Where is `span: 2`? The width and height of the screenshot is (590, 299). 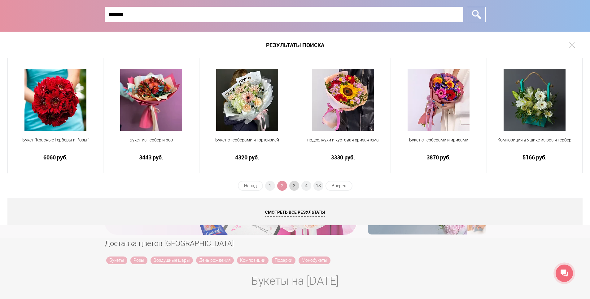 span: 2 is located at coordinates (282, 186).